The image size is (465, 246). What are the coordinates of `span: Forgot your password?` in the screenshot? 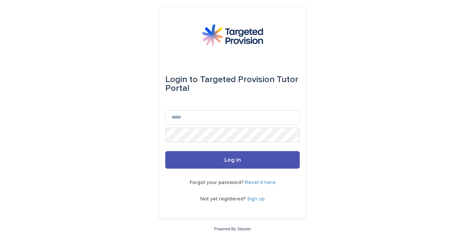 It's located at (217, 183).